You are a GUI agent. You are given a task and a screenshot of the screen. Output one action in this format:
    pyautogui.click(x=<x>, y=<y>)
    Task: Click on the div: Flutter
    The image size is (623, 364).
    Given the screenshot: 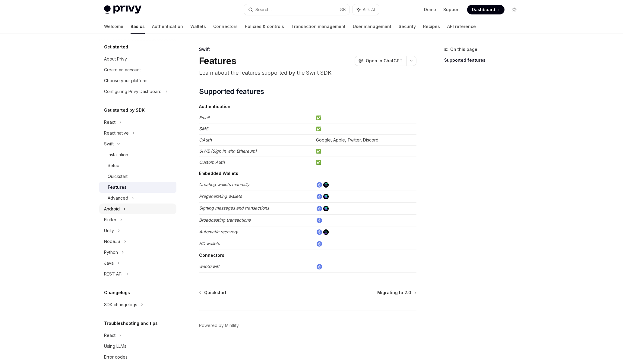 What is the action you would take?
    pyautogui.click(x=110, y=220)
    